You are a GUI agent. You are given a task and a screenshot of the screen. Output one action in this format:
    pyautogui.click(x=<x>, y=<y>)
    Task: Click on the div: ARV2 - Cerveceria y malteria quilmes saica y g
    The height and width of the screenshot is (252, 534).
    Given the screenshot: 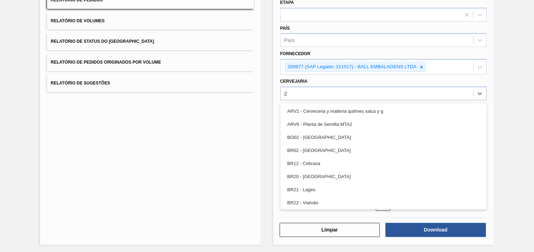 What is the action you would take?
    pyautogui.click(x=383, y=111)
    